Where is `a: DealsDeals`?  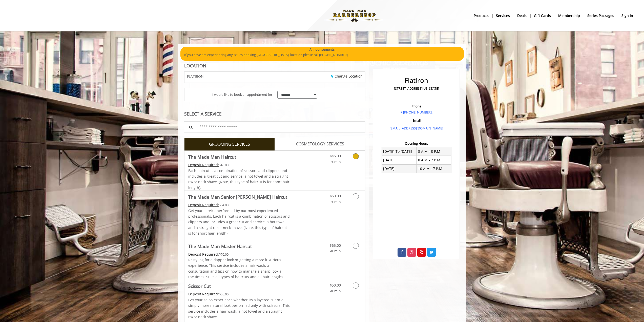
a: DealsDeals is located at coordinates (522, 15).